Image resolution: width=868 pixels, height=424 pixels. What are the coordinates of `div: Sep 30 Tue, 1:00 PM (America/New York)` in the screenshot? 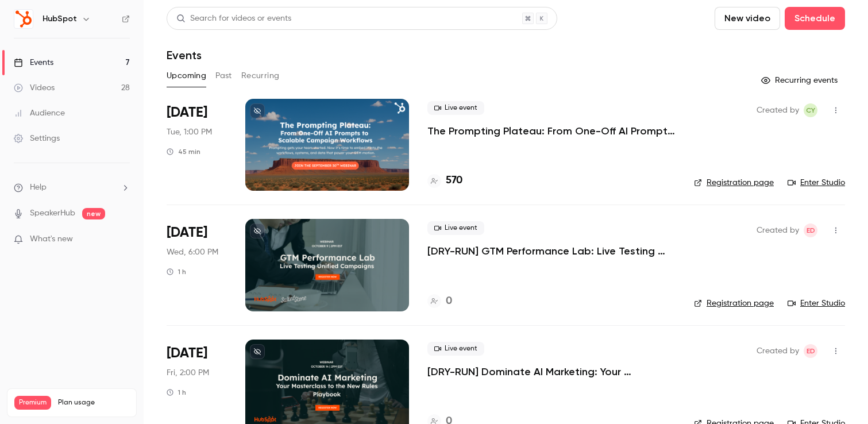 It's located at (197, 144).